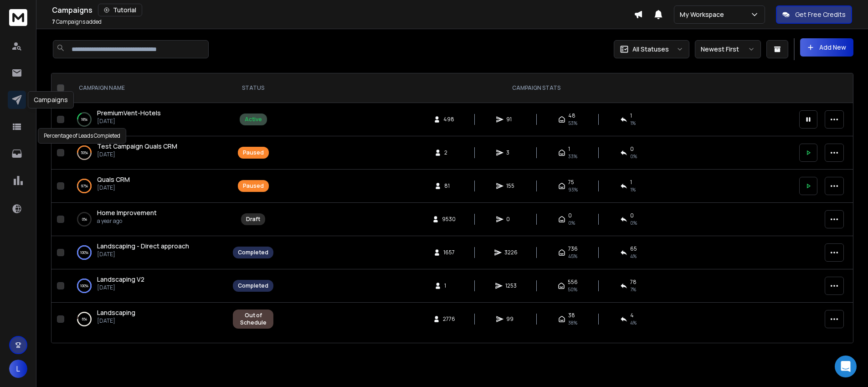 Image resolution: width=868 pixels, height=387 pixels. Describe the element at coordinates (449, 120) in the screenshot. I see `span: 498` at that location.